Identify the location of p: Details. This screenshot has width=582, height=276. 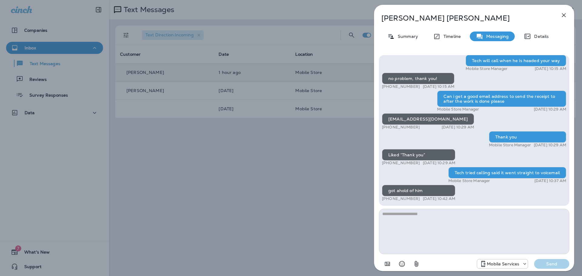
(540, 36).